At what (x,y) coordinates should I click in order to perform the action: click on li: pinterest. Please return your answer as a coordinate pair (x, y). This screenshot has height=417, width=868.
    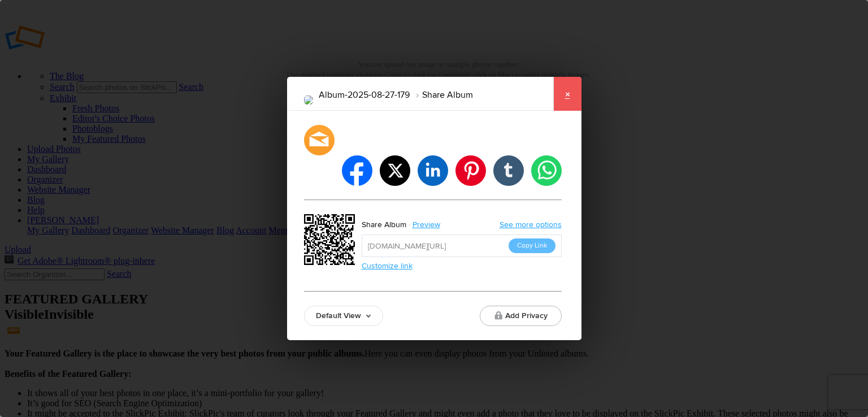
    Looking at the image, I should click on (471, 170).